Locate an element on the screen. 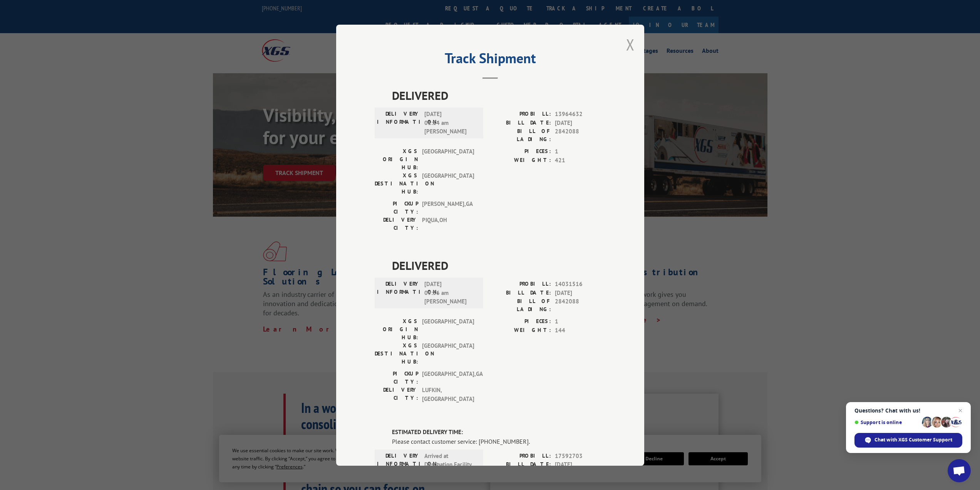 The image size is (980, 490). div: Chat with XGS Customer Support is located at coordinates (908, 440).